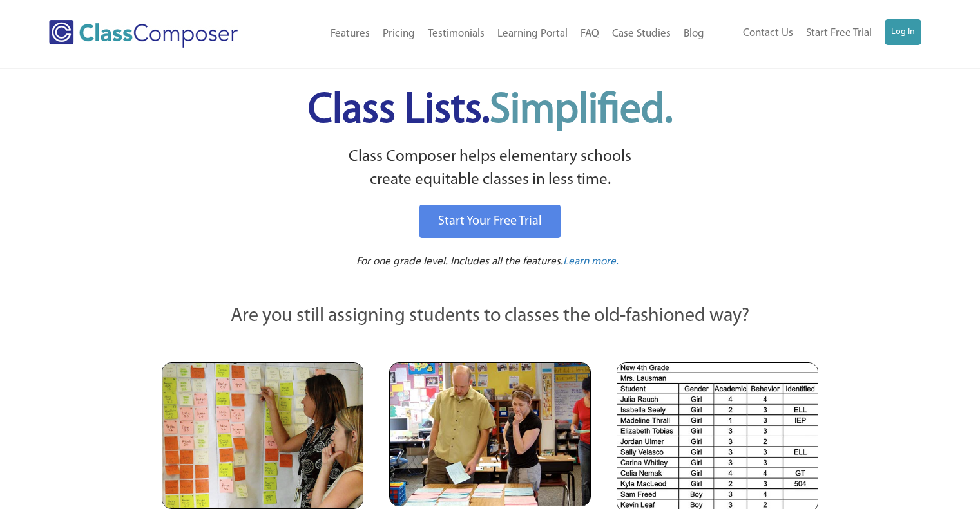 The image size is (980, 509). I want to click on a: Features, so click(350, 34).